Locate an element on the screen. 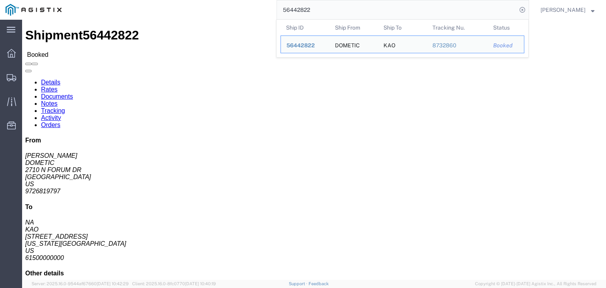  div: KAO is located at coordinates (390, 44).